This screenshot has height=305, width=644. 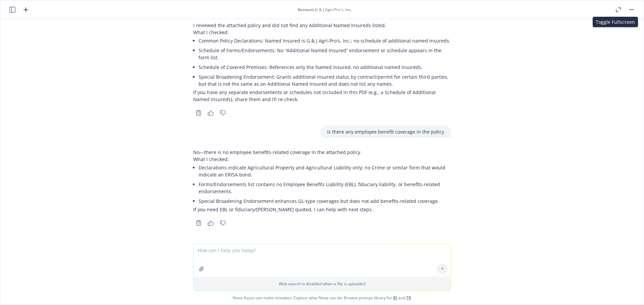 I want to click on p: If you have any separate endorsements or schedules not included in this PDF (e.g., a Schedule of ..., so click(x=322, y=96).